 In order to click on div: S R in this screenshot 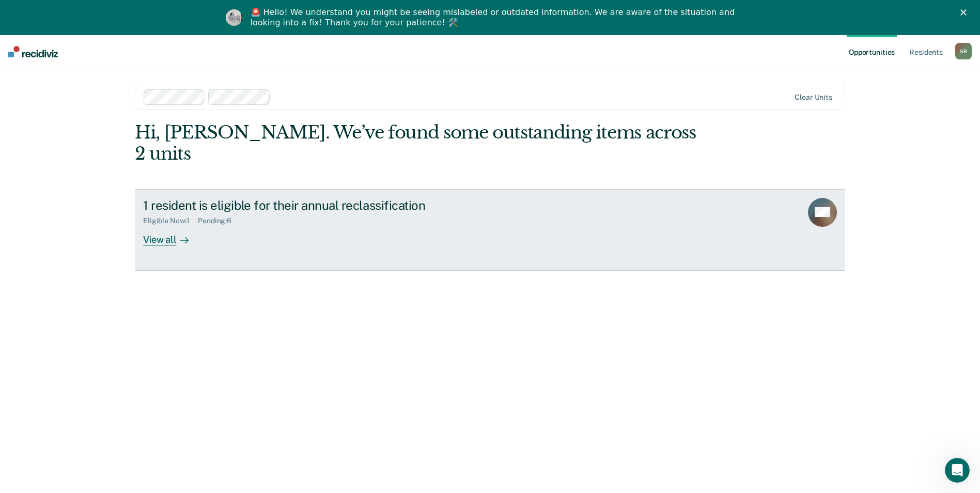, I will do `click(964, 51)`.